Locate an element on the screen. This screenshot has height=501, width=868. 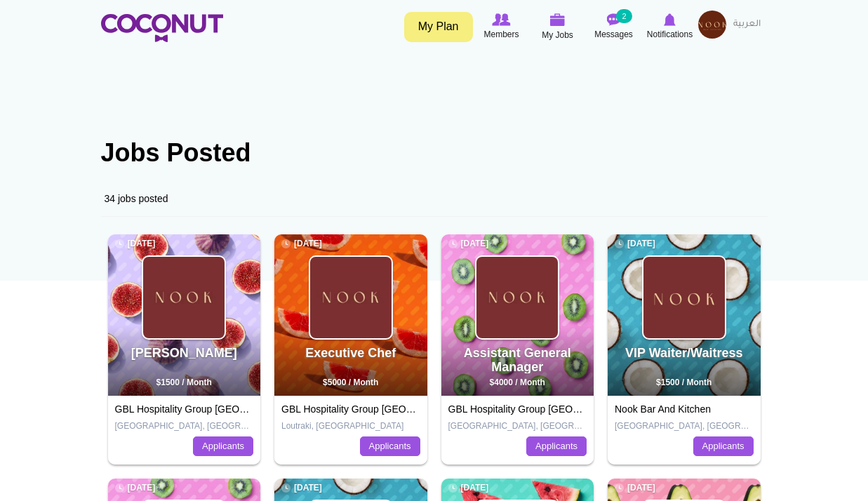
span: Members is located at coordinates (501, 35).